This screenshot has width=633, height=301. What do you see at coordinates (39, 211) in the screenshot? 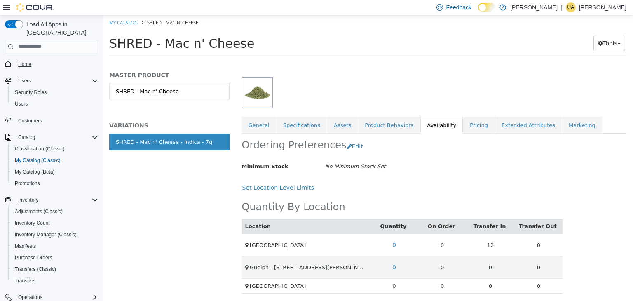
I see `a: Adjustments (Classic)` at bounding box center [39, 211].